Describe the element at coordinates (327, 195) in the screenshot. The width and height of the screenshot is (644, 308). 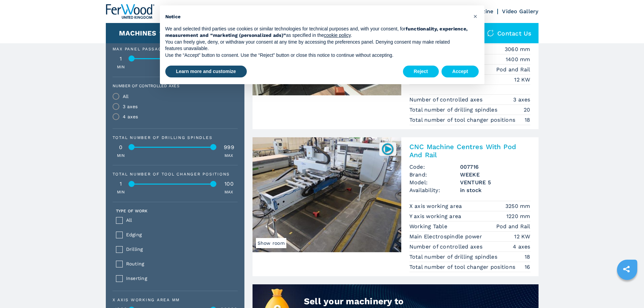
I see `img: CNC Machine Centres With Pod And Rail WEEKE VENTURE 5` at that location.